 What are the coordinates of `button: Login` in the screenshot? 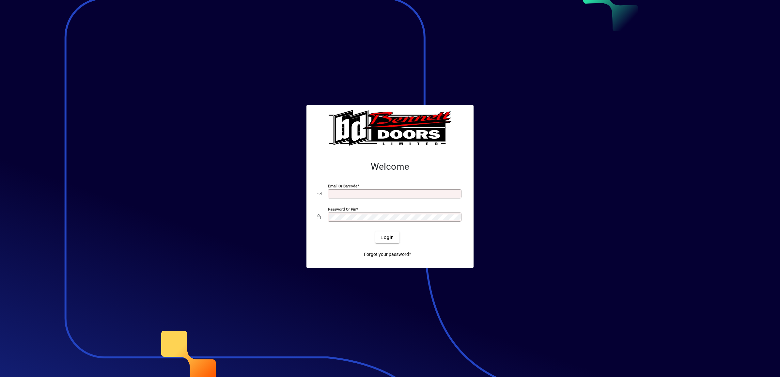 It's located at (387, 237).